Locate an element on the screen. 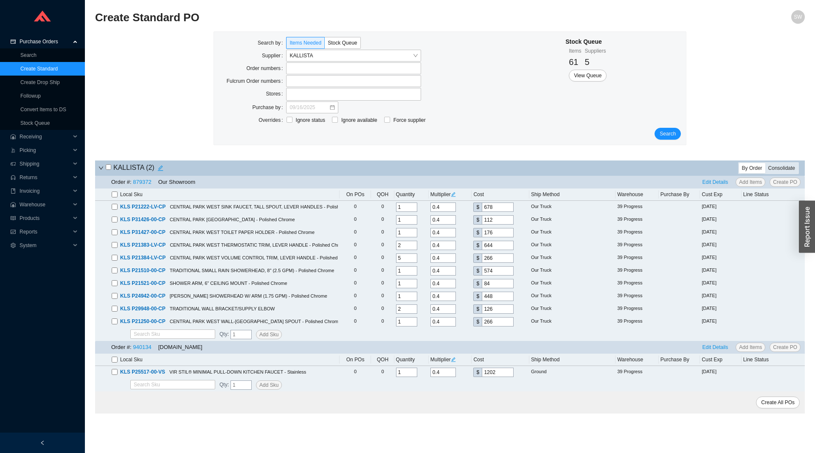 The height and width of the screenshot is (453, 815). span: down is located at coordinates (101, 168).